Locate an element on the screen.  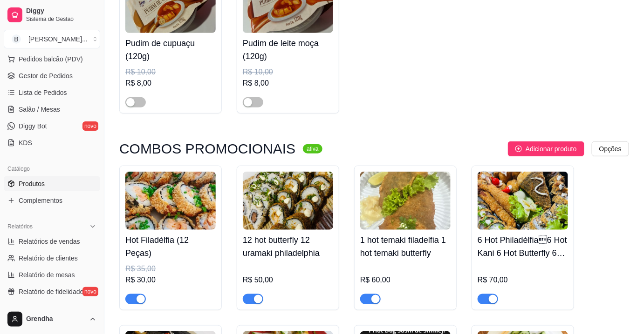
button: Select a team is located at coordinates (52, 39).